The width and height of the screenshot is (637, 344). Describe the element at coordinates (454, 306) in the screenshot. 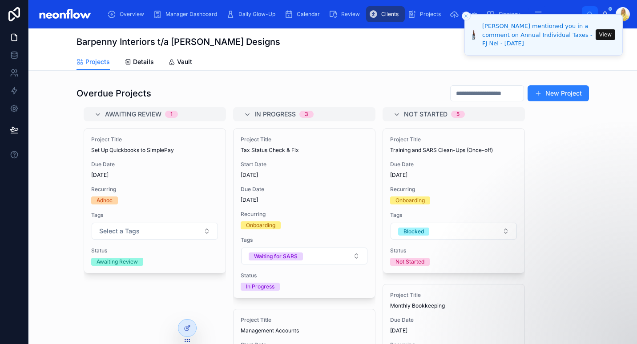

I see `span: Monthly Bookkeeping` at that location.